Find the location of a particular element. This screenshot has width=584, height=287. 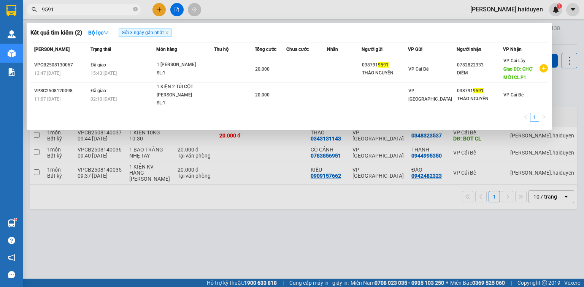

img: logo-vxr is located at coordinates (11, 11).